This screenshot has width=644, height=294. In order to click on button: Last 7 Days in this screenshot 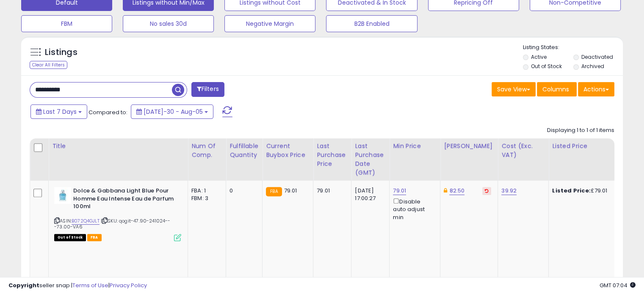, I will do `click(59, 111)`.